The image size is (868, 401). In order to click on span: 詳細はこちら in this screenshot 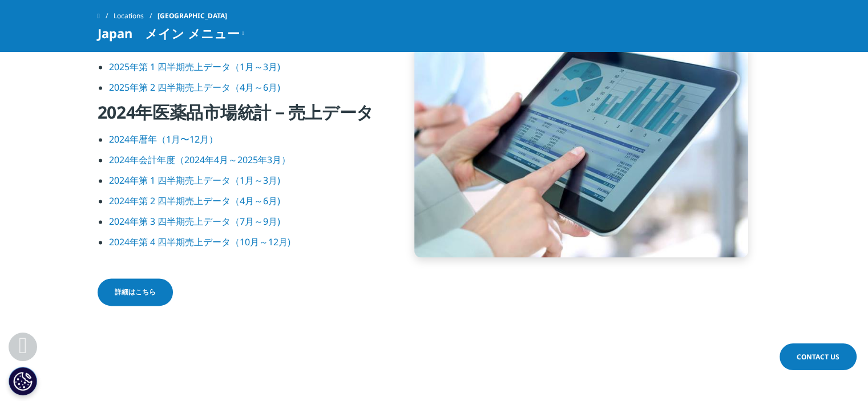, I will do `click(135, 292)`.